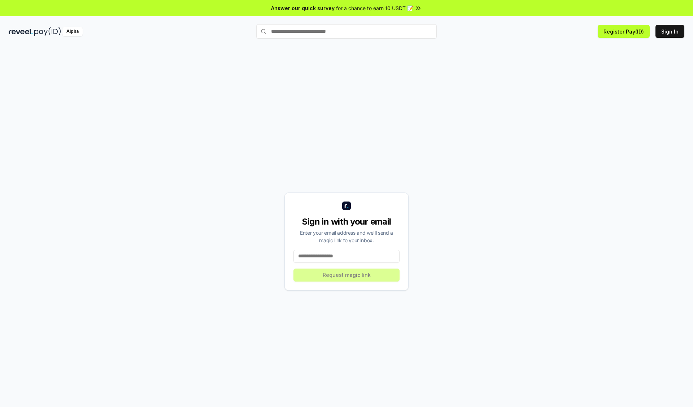 This screenshot has height=407, width=693. Describe the element at coordinates (346, 206) in the screenshot. I see `img: logo_small` at that location.